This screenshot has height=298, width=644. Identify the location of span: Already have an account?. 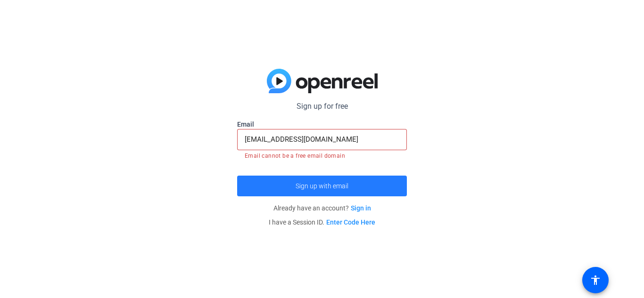
(322, 208).